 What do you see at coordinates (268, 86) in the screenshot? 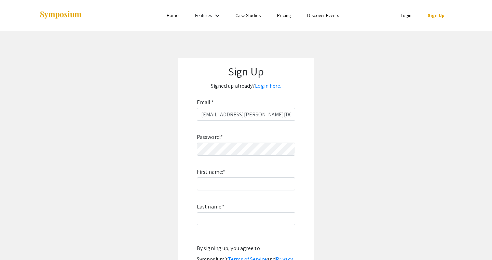
I see `a: Login here.` at bounding box center [268, 86].